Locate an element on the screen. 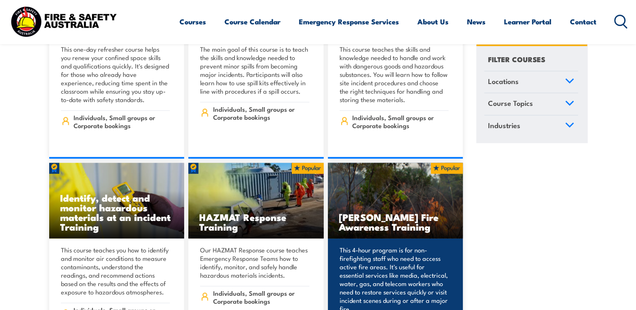 The height and width of the screenshot is (310, 636). a: Industries is located at coordinates (531, 126).